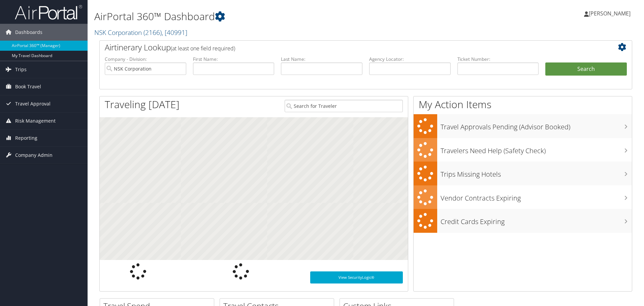 The image size is (644, 306). I want to click on h1: AirPortal 360™ Dashboard, so click(275, 16).